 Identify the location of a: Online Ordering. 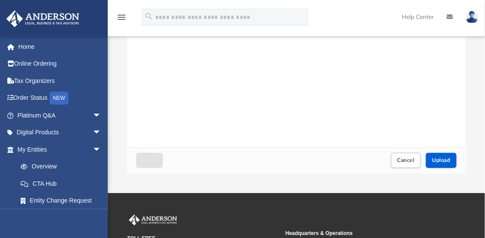
(60, 64).